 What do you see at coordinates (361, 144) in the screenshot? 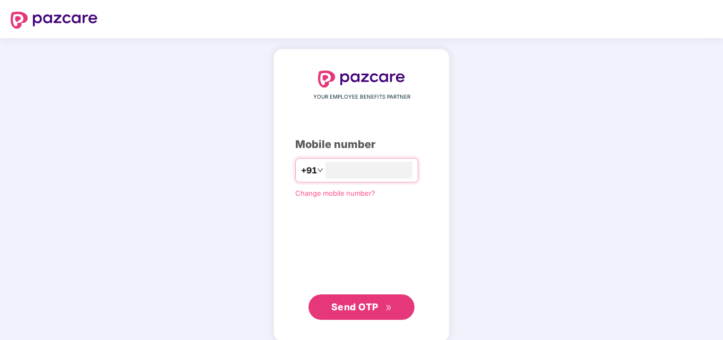
I see `div: Mobile number` at bounding box center [361, 144].